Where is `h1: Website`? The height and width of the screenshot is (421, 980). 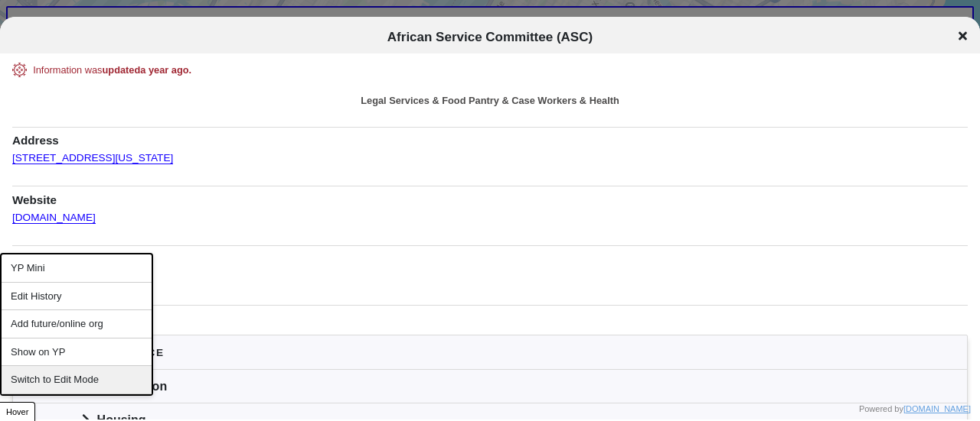 h1: Website is located at coordinates (490, 197).